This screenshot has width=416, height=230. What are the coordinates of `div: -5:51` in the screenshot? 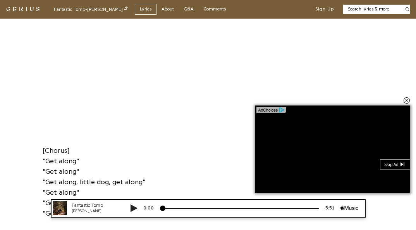 It's located at (285, 9).